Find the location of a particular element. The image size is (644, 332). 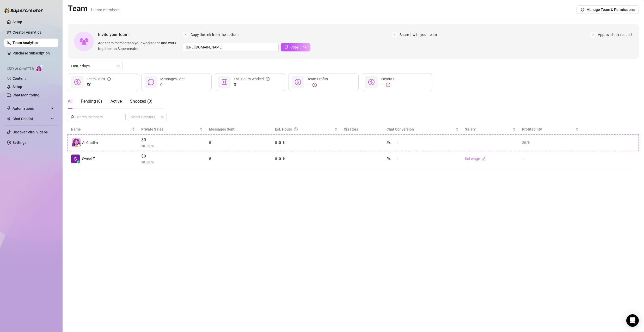

span: search is located at coordinates (73, 117).